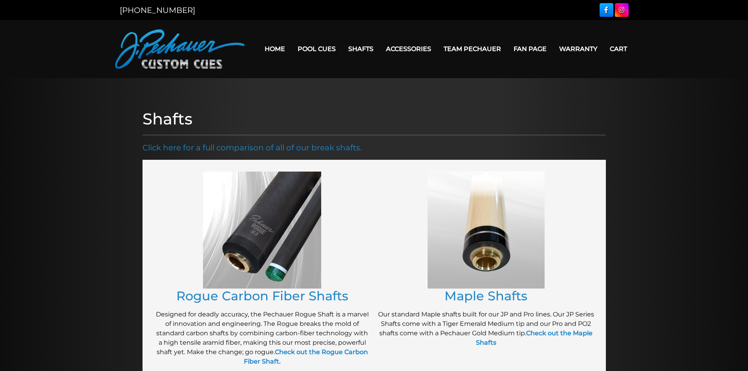  I want to click on p: Designed for deadly accuracy, the Pechauer Rogue Shaft is a marvel of innovation and engineering...., so click(262, 338).